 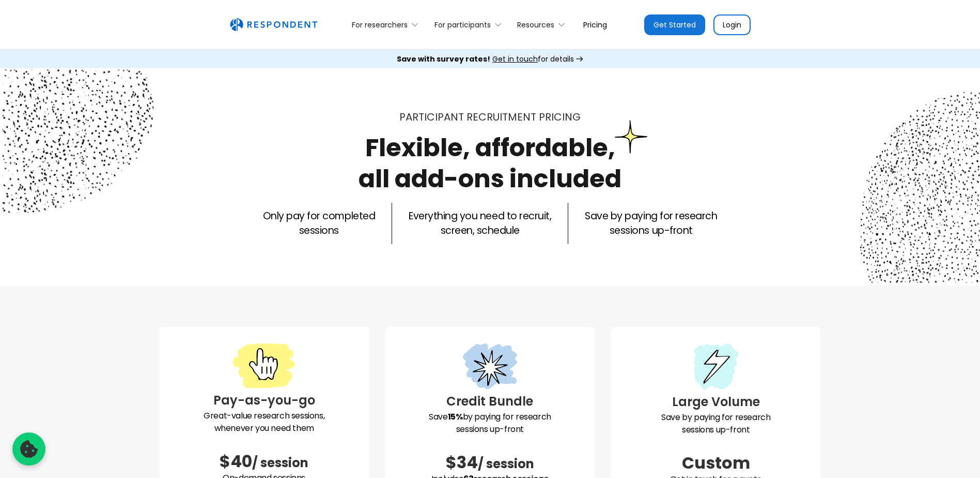 What do you see at coordinates (443, 59) in the screenshot?
I see `strong: Save with survey rates!` at bounding box center [443, 59].